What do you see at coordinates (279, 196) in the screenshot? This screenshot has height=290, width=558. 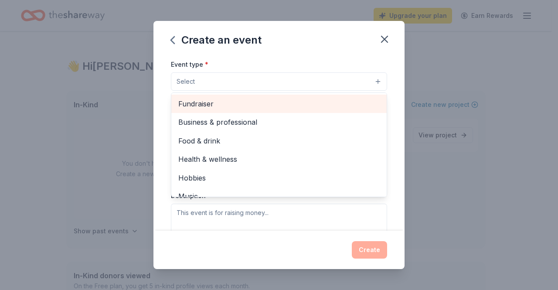 I see `span: Music` at bounding box center [279, 196].